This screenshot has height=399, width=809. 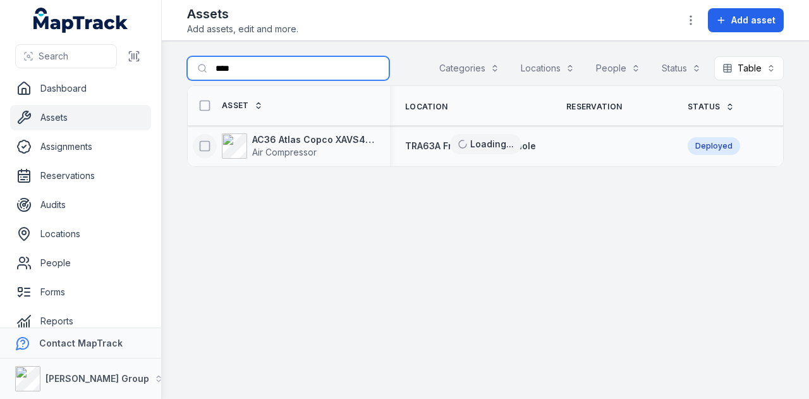 I want to click on a: Forms, so click(x=80, y=292).